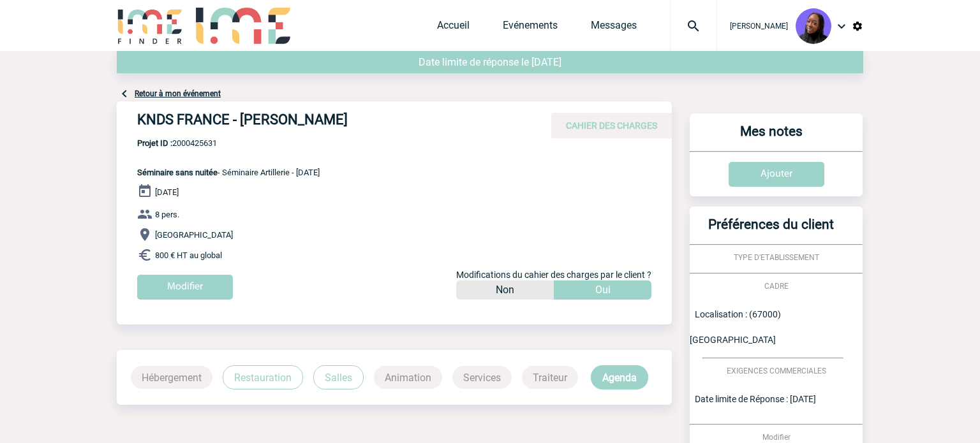 Image resolution: width=980 pixels, height=443 pixels. I want to click on span: Modifications du cahier des charges par le client ?, so click(554, 275).